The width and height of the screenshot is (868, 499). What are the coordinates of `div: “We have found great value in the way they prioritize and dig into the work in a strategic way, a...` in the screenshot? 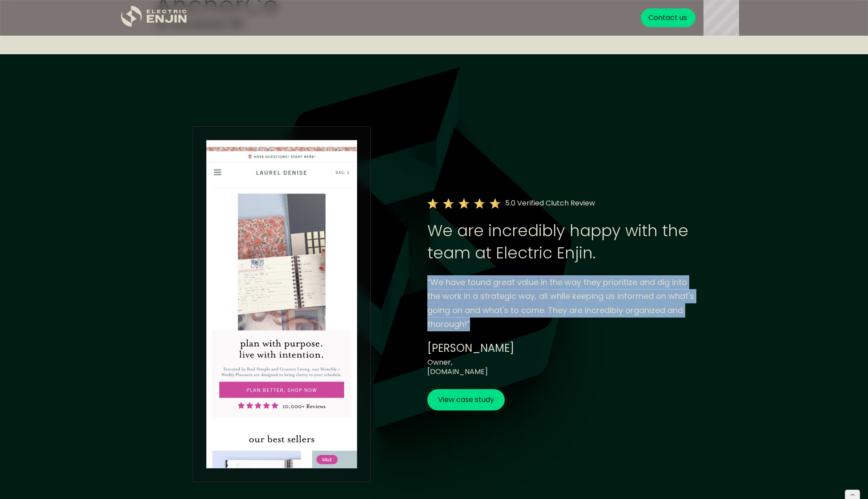 It's located at (562, 303).